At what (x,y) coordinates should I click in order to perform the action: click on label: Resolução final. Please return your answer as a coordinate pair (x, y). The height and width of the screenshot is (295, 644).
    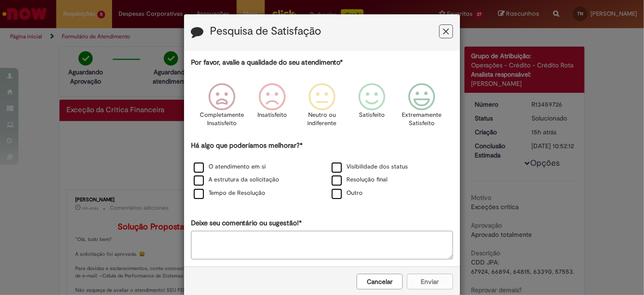
    Looking at the image, I should click on (359, 179).